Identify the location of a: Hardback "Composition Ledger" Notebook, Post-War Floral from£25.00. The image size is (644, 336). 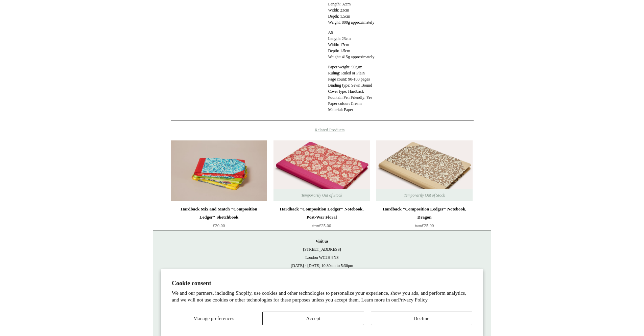
(322, 219).